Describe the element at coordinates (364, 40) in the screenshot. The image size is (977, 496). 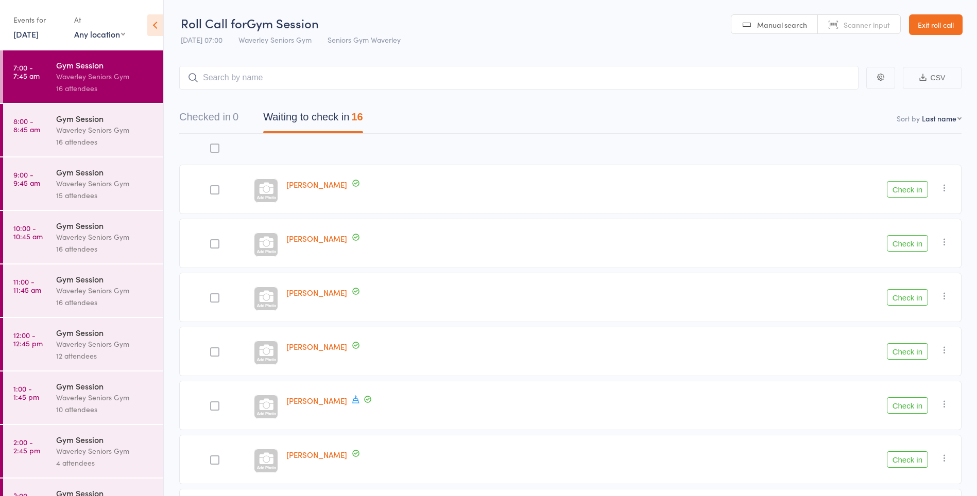
I see `span: Seniors Gym Waverley` at that location.